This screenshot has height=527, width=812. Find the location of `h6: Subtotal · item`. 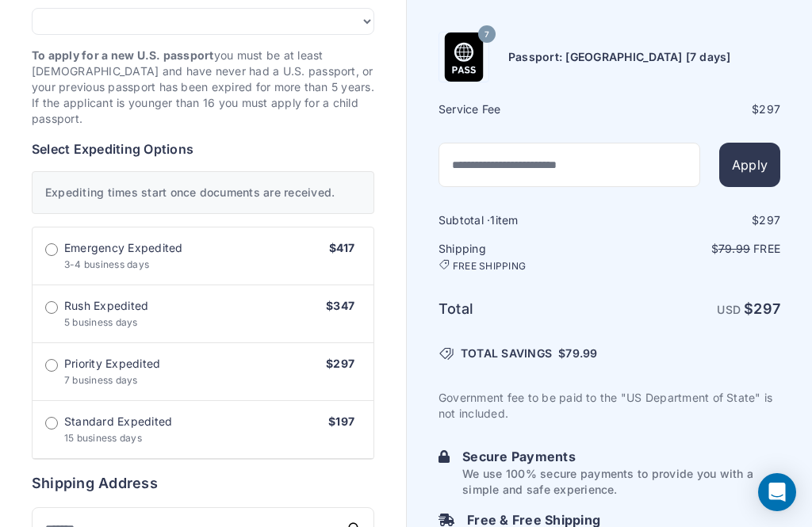

h6: Subtotal · item is located at coordinates (524, 220).